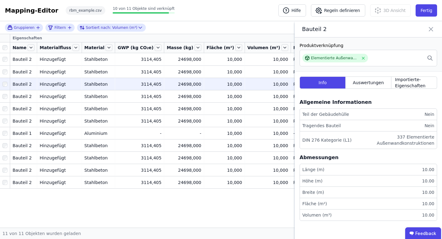 The height and width of the screenshot is (239, 442). What do you see at coordinates (314, 170) in the screenshot?
I see `div: Länge (m)` at bounding box center [314, 170].